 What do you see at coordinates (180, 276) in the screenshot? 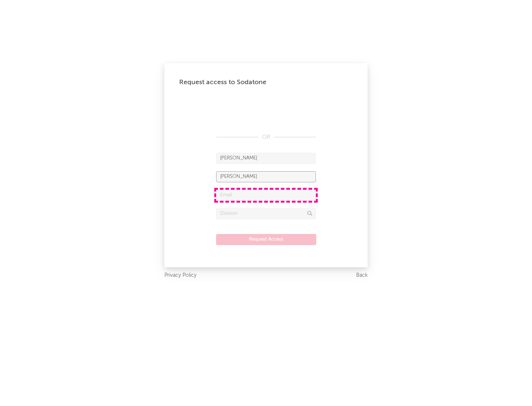
I see `a: Privacy Policy` at bounding box center [180, 276].